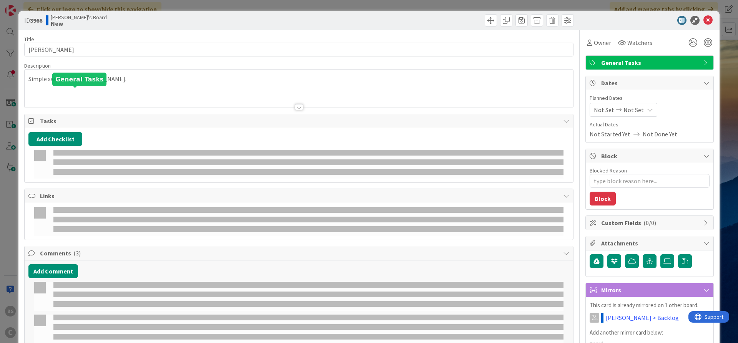  Describe the element at coordinates (298, 50) in the screenshot. I see `input: type card name here...` at that location.